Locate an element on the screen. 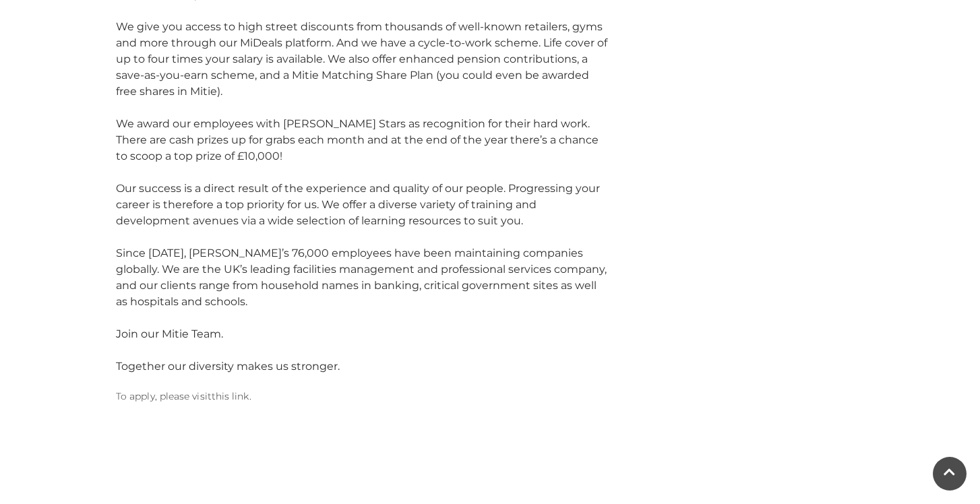  div: We give you access to high street discounts from thousands of well-known retailers, gyms and more... is located at coordinates (362, 59).